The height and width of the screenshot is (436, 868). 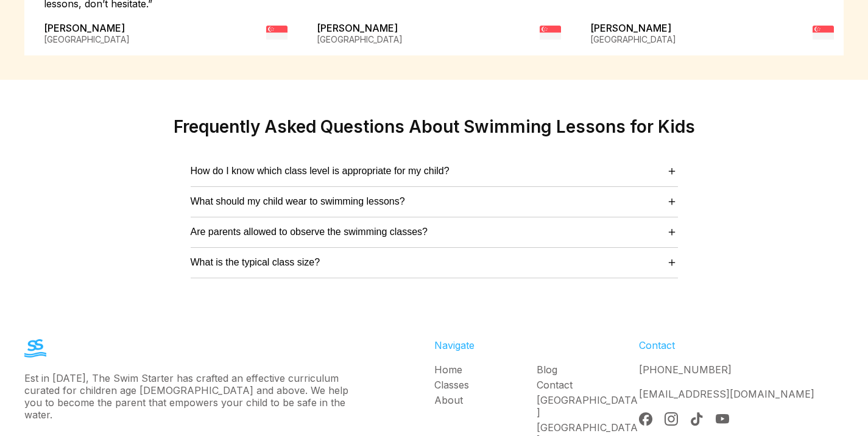 I want to click on img: YouTube, so click(x=723, y=419).